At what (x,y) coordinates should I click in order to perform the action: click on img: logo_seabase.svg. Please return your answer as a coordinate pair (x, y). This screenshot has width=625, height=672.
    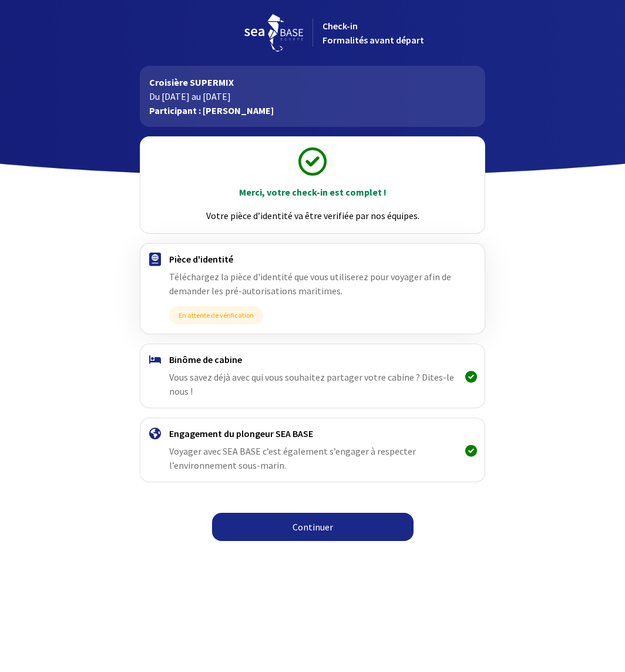
    Looking at the image, I should click on (274, 33).